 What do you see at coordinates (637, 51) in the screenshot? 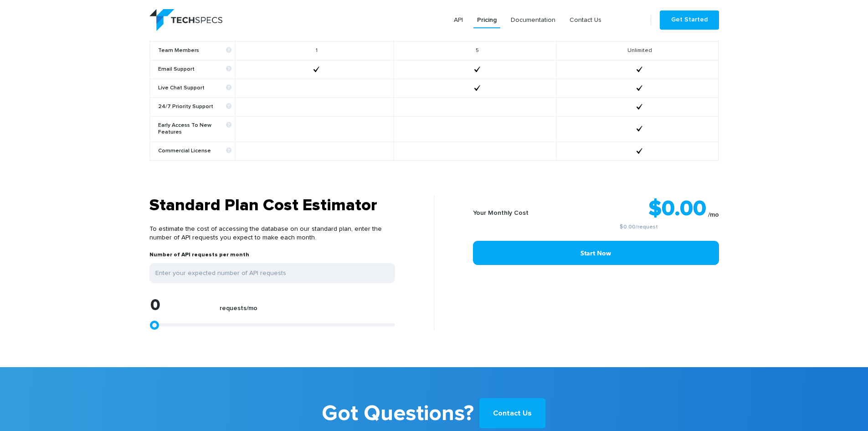
I see `td: Unlimited` at bounding box center [637, 51].